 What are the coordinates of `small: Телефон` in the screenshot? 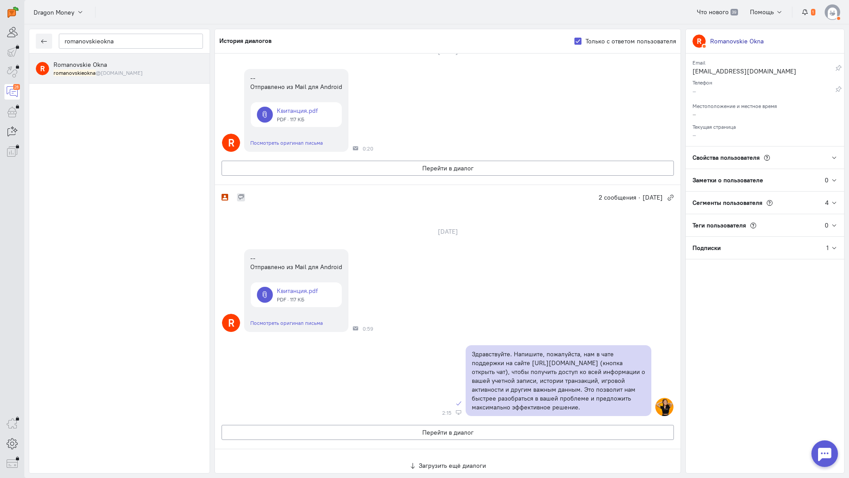 It's located at (702, 81).